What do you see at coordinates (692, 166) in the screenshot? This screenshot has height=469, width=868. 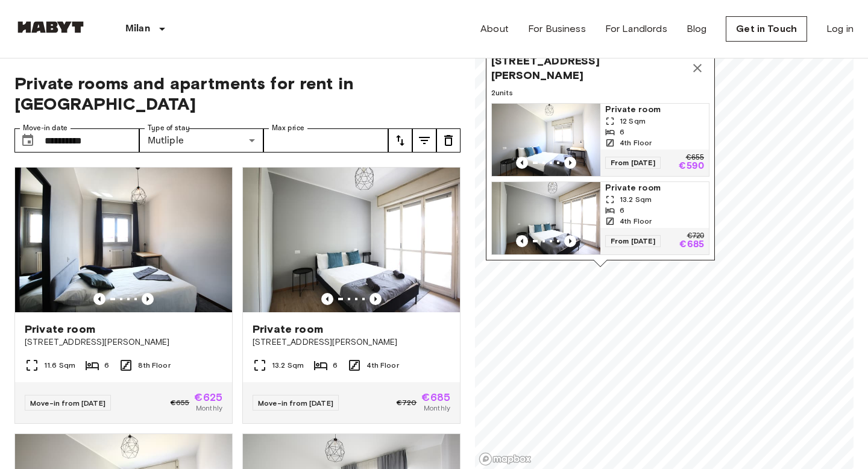 I see `p: €590` at bounding box center [692, 166].